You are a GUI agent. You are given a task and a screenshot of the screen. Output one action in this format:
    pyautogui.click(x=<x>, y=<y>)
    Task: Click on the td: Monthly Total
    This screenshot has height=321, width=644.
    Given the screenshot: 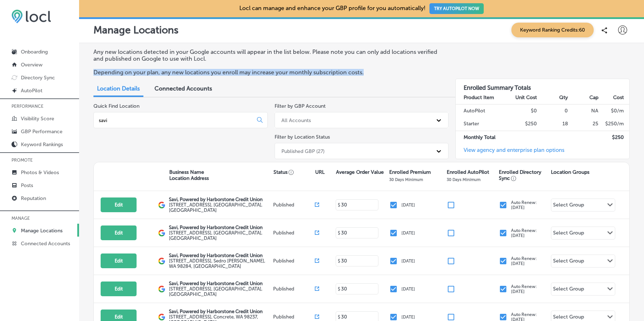 What is the action you would take?
    pyautogui.click(x=481, y=137)
    